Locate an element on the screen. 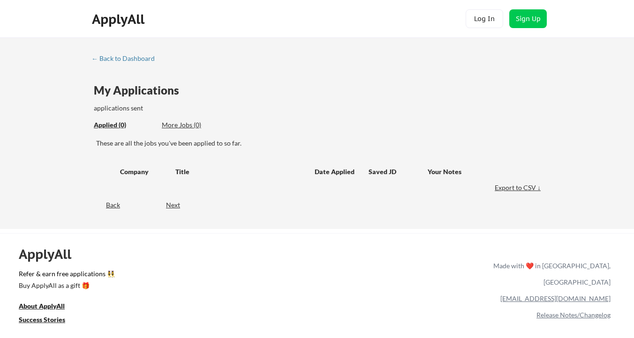 The image size is (634, 338). div: Buy ApplyAll as a gift 🎁 is located at coordinates (66, 286).